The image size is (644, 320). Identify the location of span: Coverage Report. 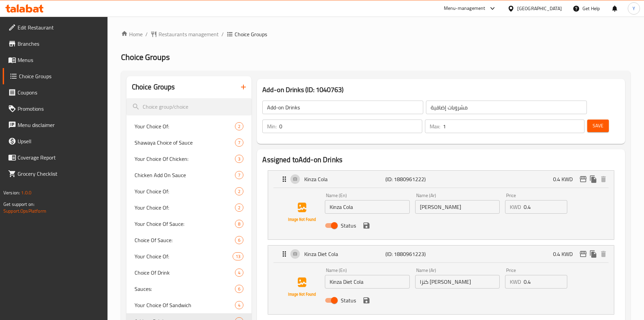
(60, 157).